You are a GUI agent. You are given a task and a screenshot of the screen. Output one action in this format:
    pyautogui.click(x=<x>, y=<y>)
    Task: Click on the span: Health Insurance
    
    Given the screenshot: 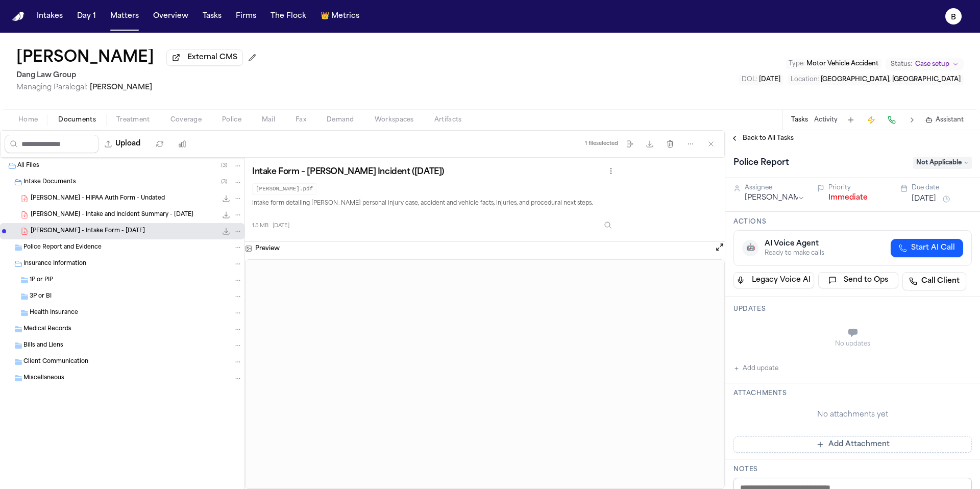 What is the action you would take?
    pyautogui.click(x=54, y=313)
    